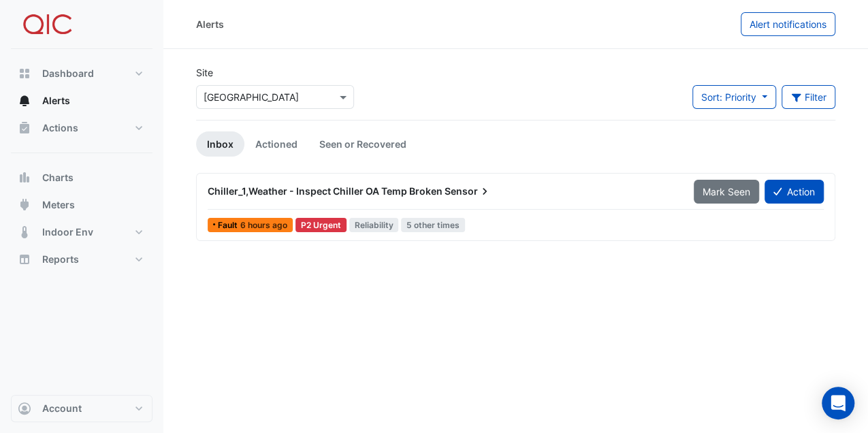  I want to click on label: Site, so click(204, 72).